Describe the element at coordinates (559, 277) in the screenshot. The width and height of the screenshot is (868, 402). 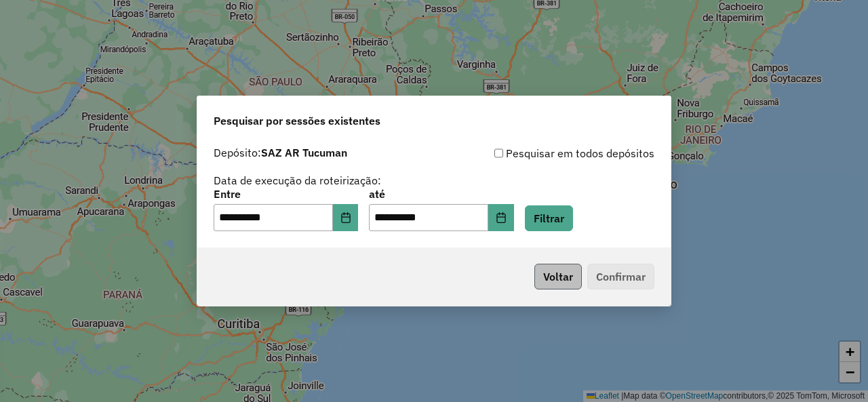
I see `button: Voltar` at that location.